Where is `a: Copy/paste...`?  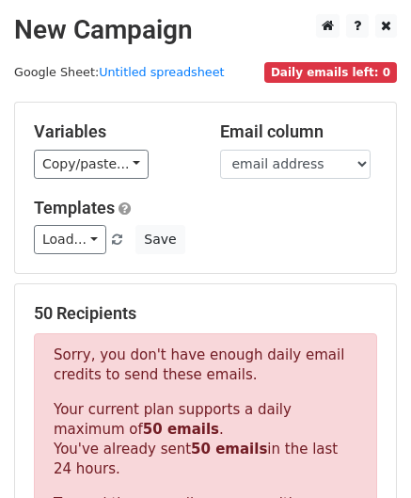 a: Copy/paste... is located at coordinates (91, 164).